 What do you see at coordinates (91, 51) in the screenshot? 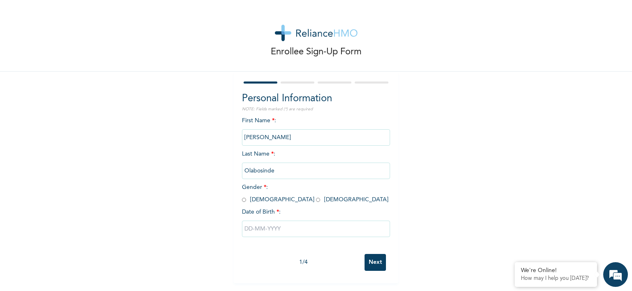
I see `div: Chat with us now` at bounding box center [91, 51].